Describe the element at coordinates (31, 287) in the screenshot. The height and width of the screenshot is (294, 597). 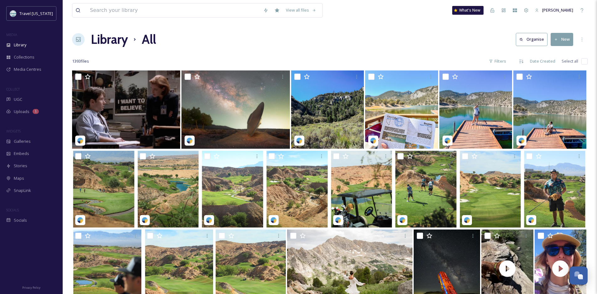
I see `a: Privacy Policy` at that location.